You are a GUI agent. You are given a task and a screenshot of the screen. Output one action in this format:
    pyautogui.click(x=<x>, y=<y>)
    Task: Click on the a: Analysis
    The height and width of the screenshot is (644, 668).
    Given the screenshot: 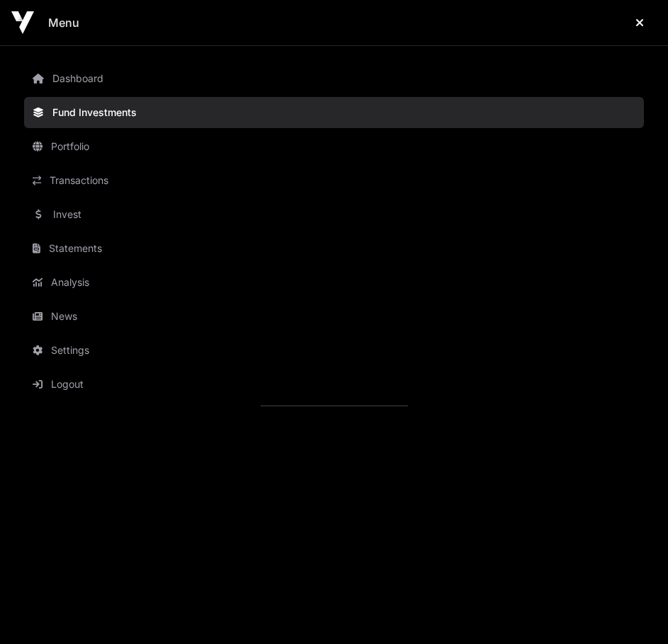 What is the action you would take?
    pyautogui.click(x=334, y=283)
    